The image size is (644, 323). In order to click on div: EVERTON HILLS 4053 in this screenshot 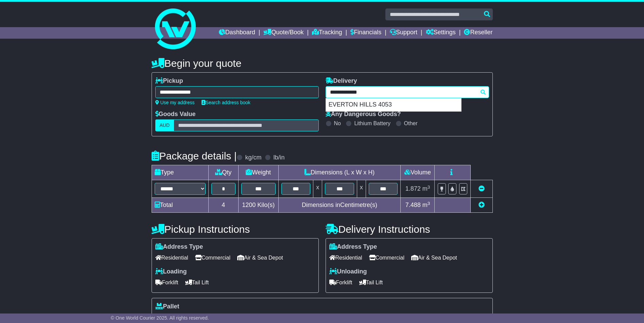, I will do `click(394, 105)`.